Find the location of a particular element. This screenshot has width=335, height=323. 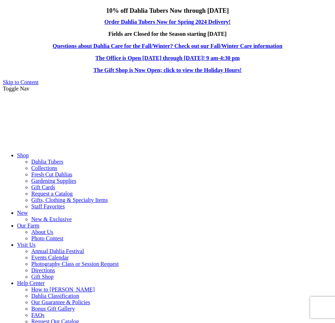

span: Our Guarantee & Policies is located at coordinates (61, 302).